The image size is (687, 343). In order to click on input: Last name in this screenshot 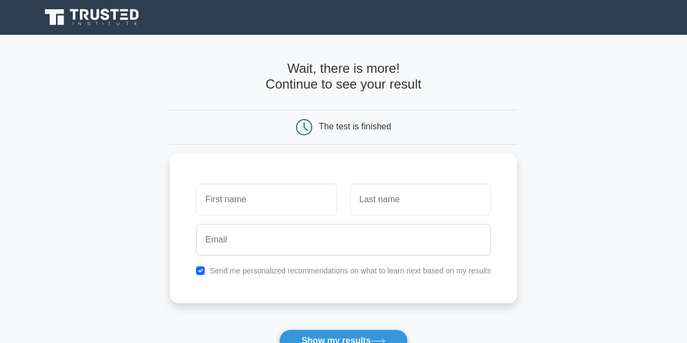, I will do `click(421, 199)`.